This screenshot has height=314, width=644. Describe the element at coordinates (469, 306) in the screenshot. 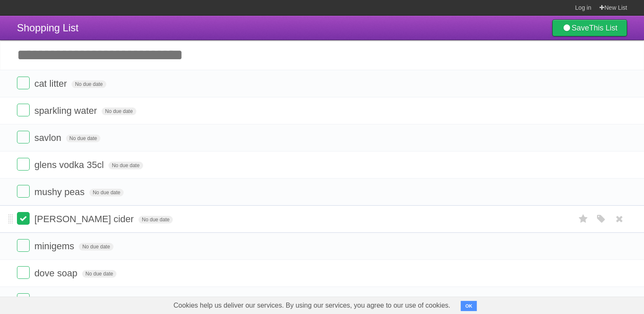

I see `button: OK` at that location.